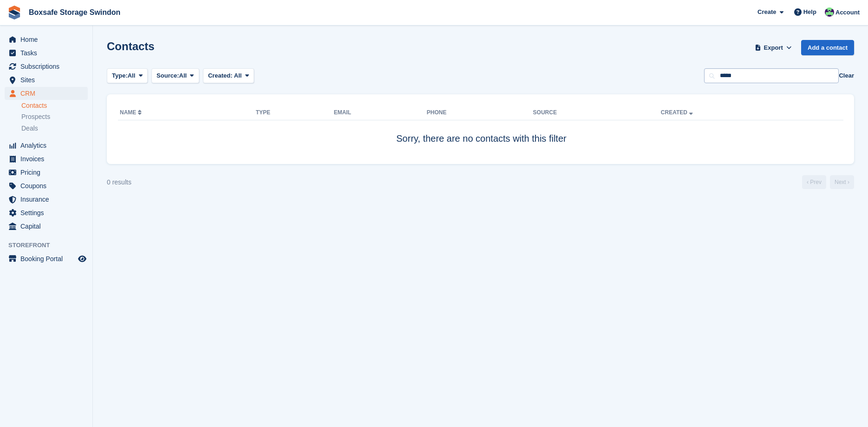  I want to click on span: Capital, so click(48, 226).